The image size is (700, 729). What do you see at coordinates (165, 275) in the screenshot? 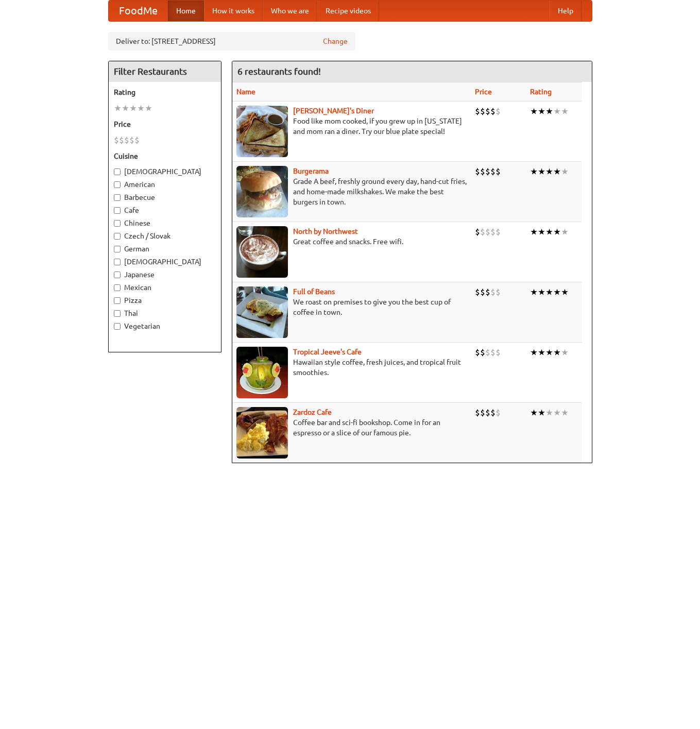
I see `label: Japanese` at bounding box center [165, 275].